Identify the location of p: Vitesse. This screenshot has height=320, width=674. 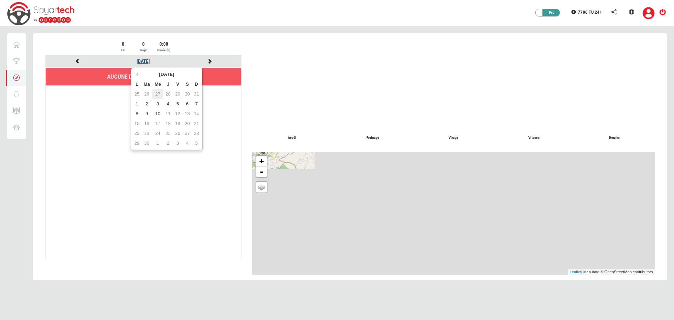
(533, 138).